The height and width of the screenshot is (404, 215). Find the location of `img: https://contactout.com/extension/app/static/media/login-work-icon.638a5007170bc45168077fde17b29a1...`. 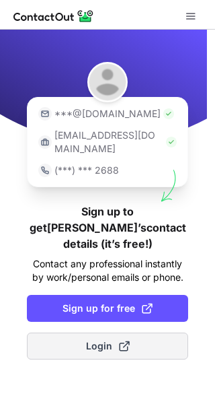

img: https://contactout.com/extension/app/static/media/login-work-icon.638a5007170bc45168077fde17b29a1... is located at coordinates (45, 142).